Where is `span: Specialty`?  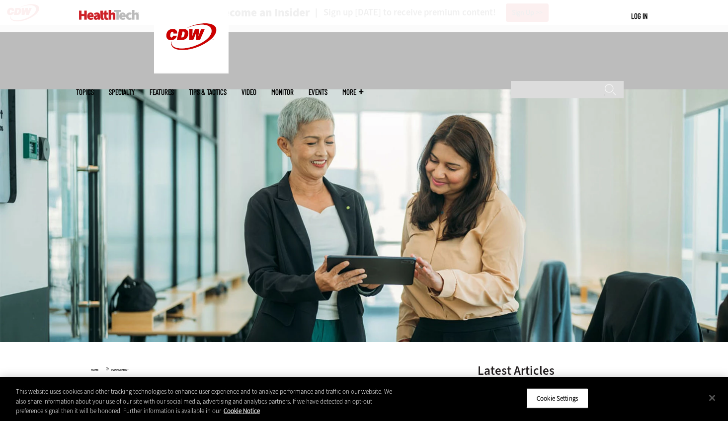
span: Specialty is located at coordinates (122, 92).